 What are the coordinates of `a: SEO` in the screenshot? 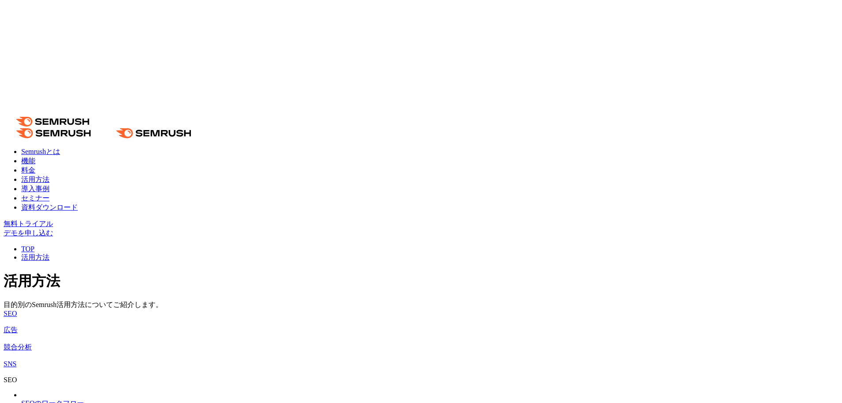 It's located at (421, 314).